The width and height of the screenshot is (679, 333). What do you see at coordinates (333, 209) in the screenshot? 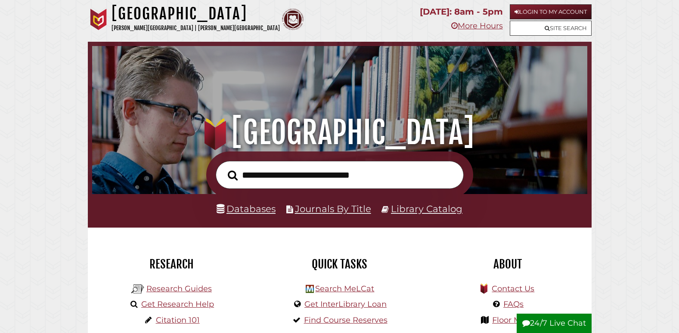
I see `a: Journals By Title` at bounding box center [333, 209].